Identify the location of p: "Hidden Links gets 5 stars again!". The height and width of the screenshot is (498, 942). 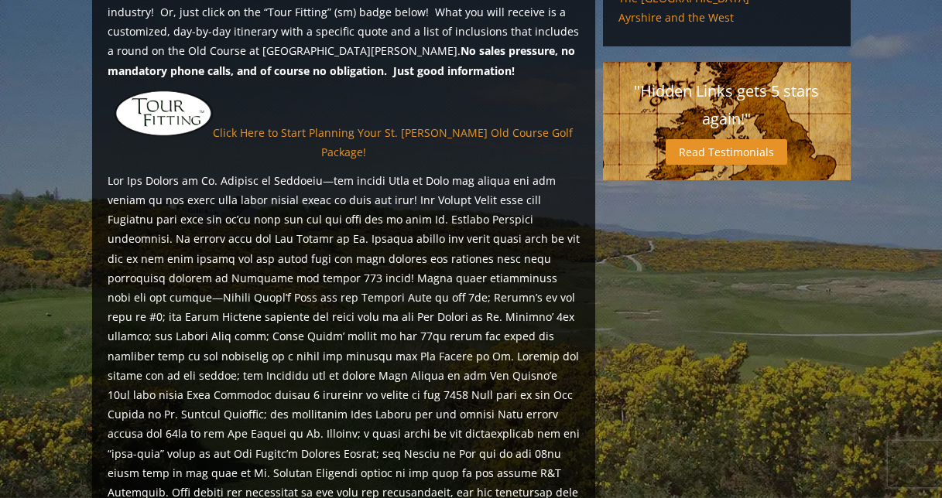
(727, 105).